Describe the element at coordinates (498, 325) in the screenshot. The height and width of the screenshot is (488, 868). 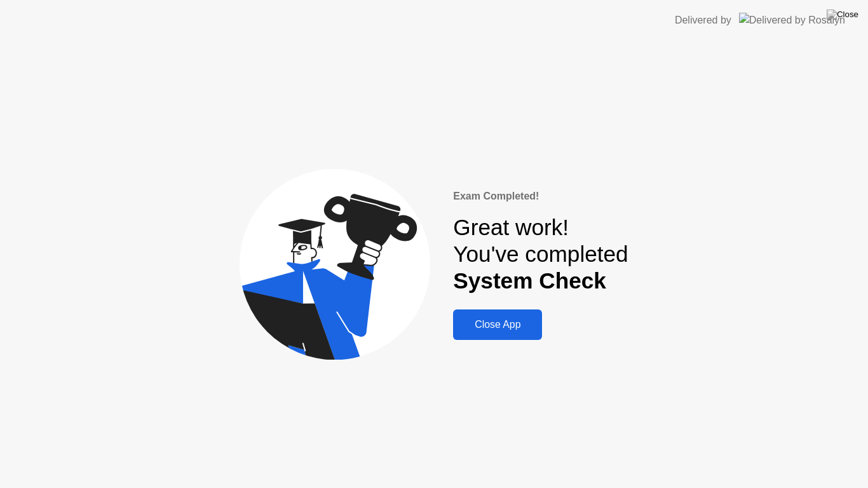
I see `div: Close App` at that location.